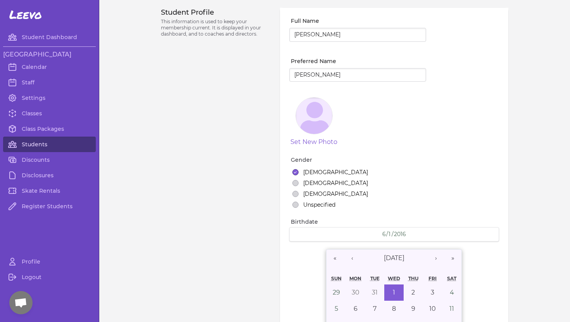 This screenshot has width=570, height=322. Describe the element at coordinates (413, 279) in the screenshot. I see `abbr: Thursday` at that location.